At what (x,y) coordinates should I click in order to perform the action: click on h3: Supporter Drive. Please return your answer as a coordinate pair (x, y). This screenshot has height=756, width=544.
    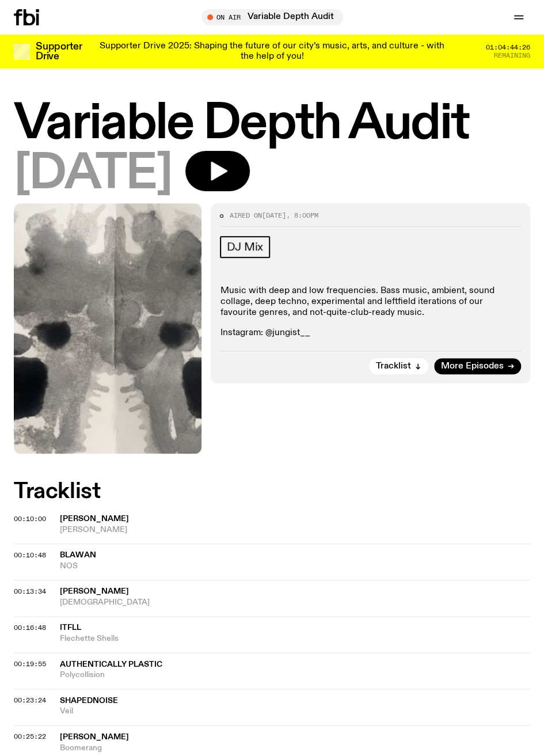
    Looking at the image, I should click on (59, 52).